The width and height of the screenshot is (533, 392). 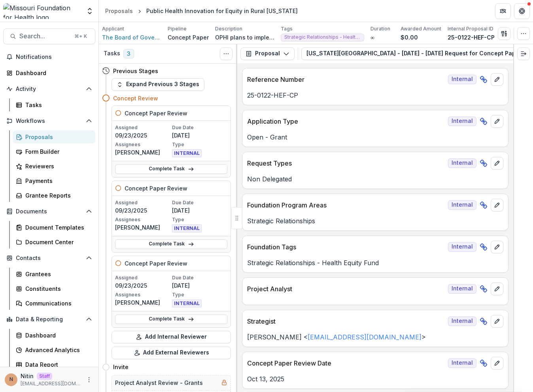 I want to click on div: Payments, so click(x=57, y=181).